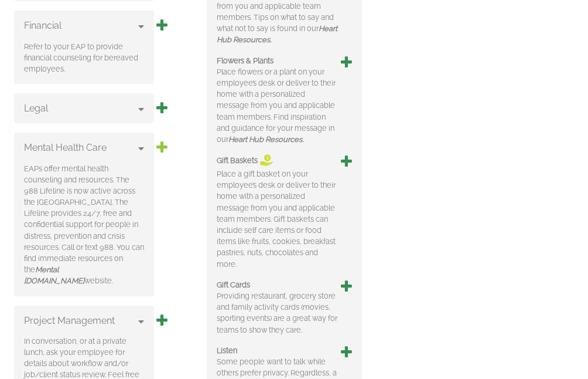 The image size is (588, 379). I want to click on div: Listen, so click(277, 350).